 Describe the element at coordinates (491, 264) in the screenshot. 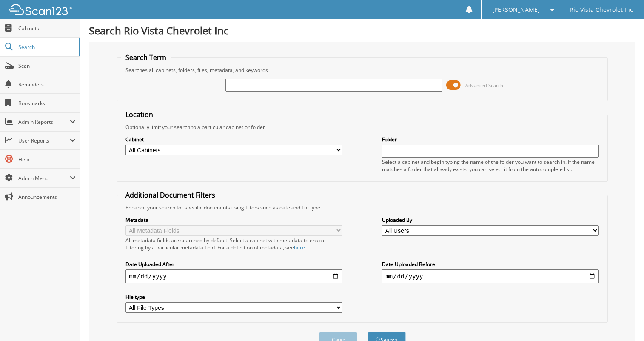

I see `label: Date Uploaded Before` at that location.